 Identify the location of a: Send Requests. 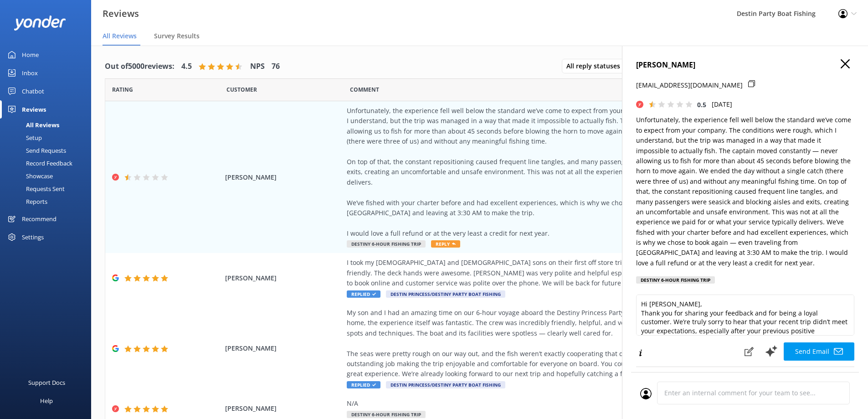
(48, 150).